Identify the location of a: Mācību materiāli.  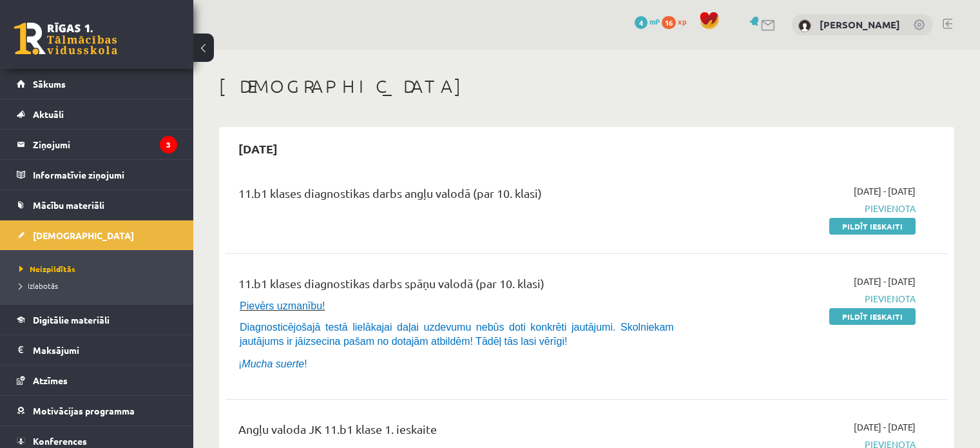
(97, 205).